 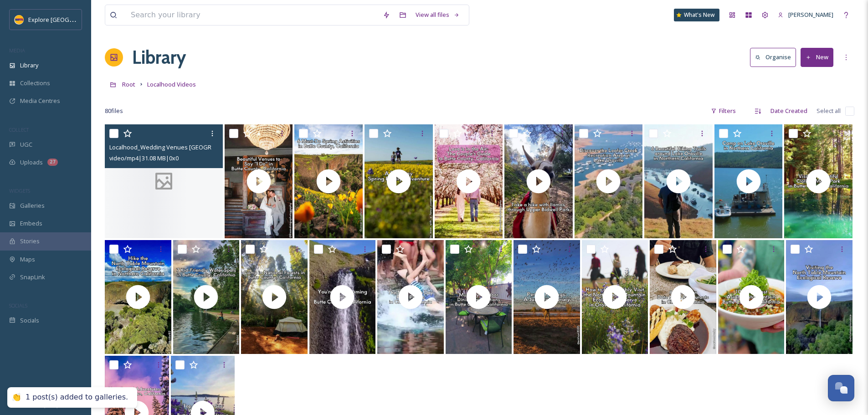 What do you see at coordinates (437, 15) in the screenshot?
I see `div: View all files` at bounding box center [437, 15].